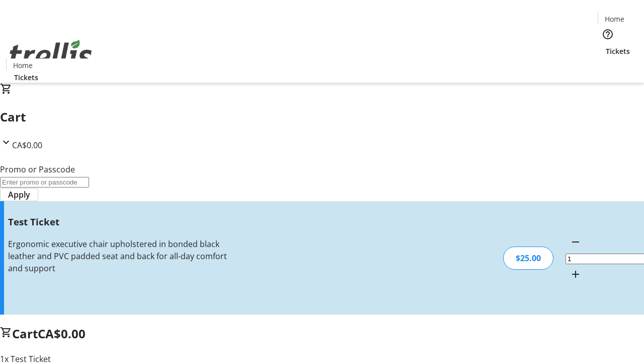  Describe the element at coordinates (118, 256) in the screenshot. I see `div: Ergonomic executive chair upholstered in bonded black leather and PVC padded seat and back for al...` at that location.